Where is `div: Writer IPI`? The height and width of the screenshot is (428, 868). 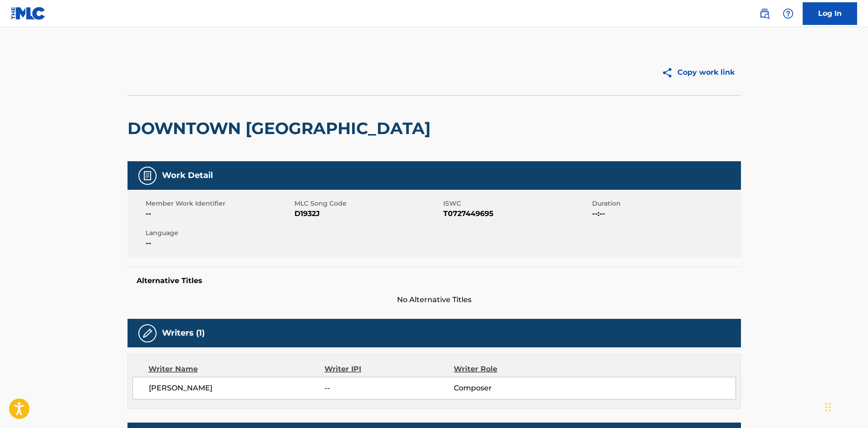 div: Writer IPI is located at coordinates (389, 370).